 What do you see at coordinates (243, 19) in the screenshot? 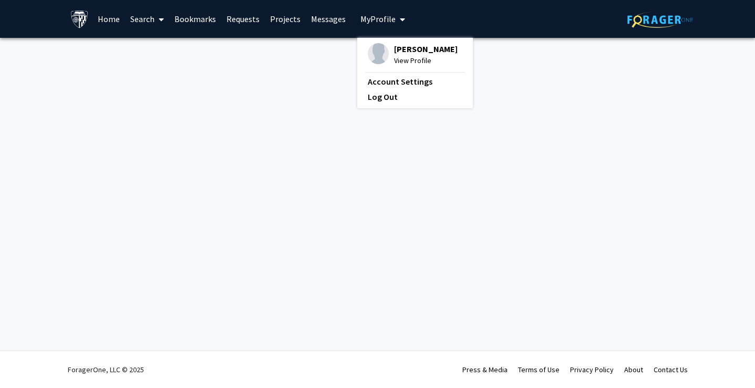
I see `a: Requests` at bounding box center [243, 19].